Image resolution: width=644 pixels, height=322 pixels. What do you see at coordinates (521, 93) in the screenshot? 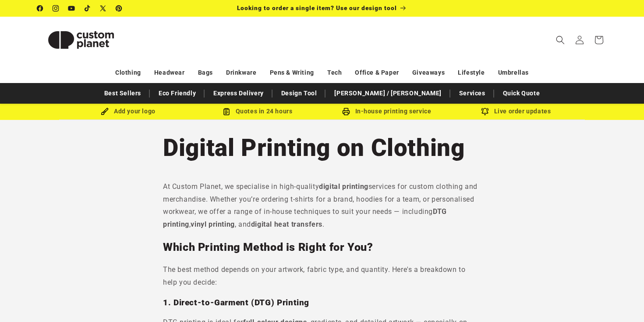
I see `a: Quick Quote` at bounding box center [521, 93].